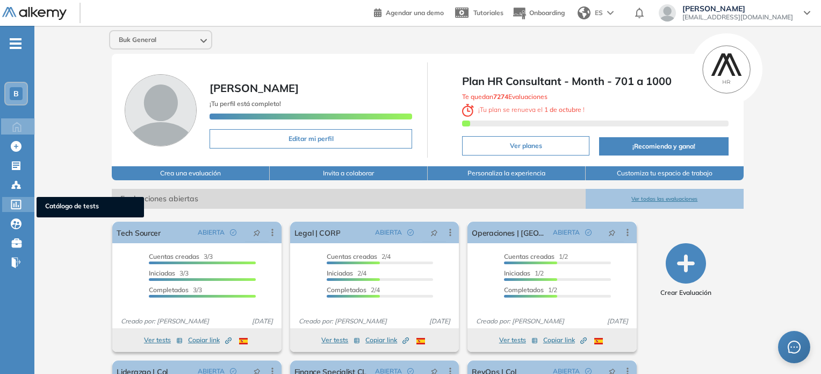 The image size is (821, 374). I want to click on button: Invita a colaborar, so click(349, 173).